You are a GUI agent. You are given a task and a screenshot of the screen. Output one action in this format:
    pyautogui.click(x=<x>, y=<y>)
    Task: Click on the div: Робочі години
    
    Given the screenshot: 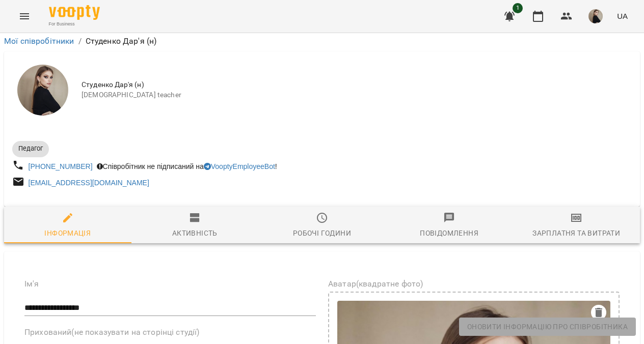 What is the action you would take?
    pyautogui.click(x=322, y=233)
    